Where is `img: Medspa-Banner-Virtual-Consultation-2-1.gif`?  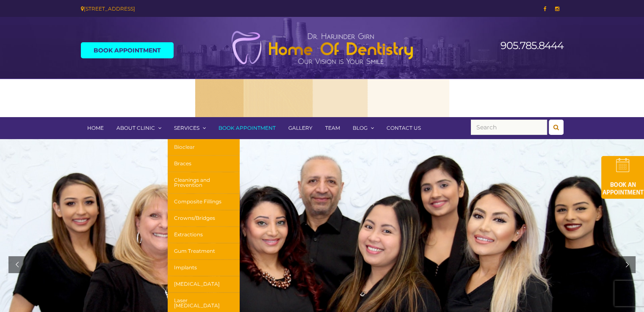
img: Medspa-Banner-Virtual-Consultation-2-1.gif is located at coordinates (322, 98).